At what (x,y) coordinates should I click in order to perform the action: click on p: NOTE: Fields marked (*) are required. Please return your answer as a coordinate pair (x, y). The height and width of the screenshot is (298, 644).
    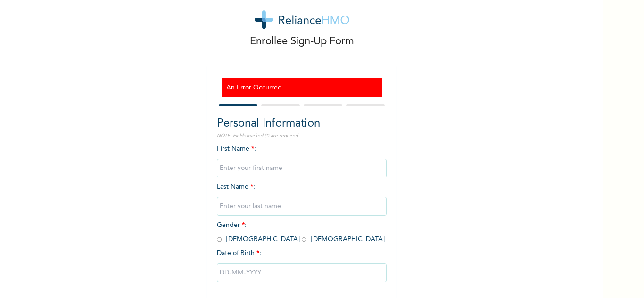
    Looking at the image, I should click on (302, 136).